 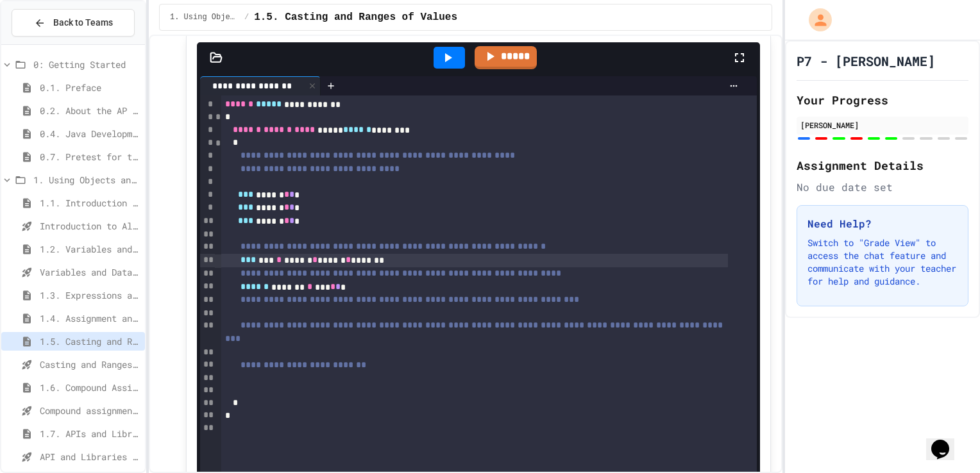 What do you see at coordinates (82, 23) in the screenshot?
I see `span: Back to Teams` at bounding box center [82, 23].